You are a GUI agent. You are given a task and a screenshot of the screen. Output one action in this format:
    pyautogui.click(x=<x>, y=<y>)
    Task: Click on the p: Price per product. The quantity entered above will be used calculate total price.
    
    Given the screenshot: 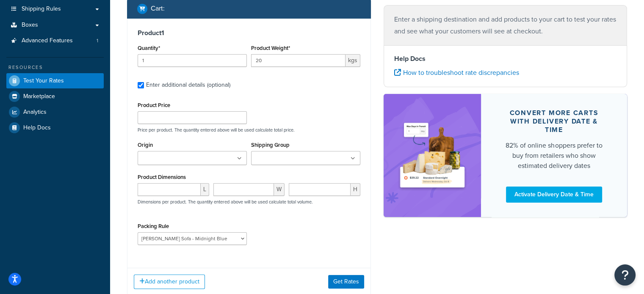 What is the action you would take?
    pyautogui.click(x=249, y=130)
    